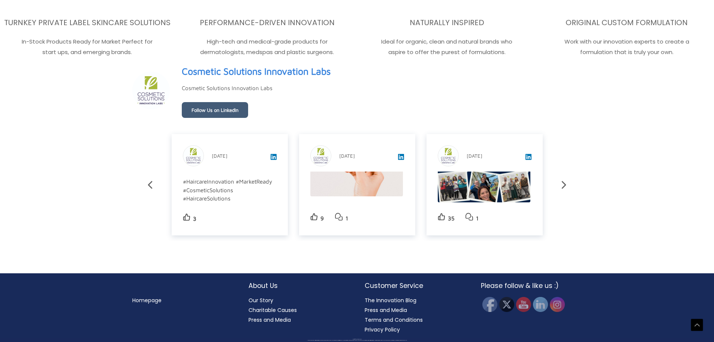 This screenshot has height=342, width=714. Describe the element at coordinates (416, 315) in the screenshot. I see `nav: Customer Service` at that location.